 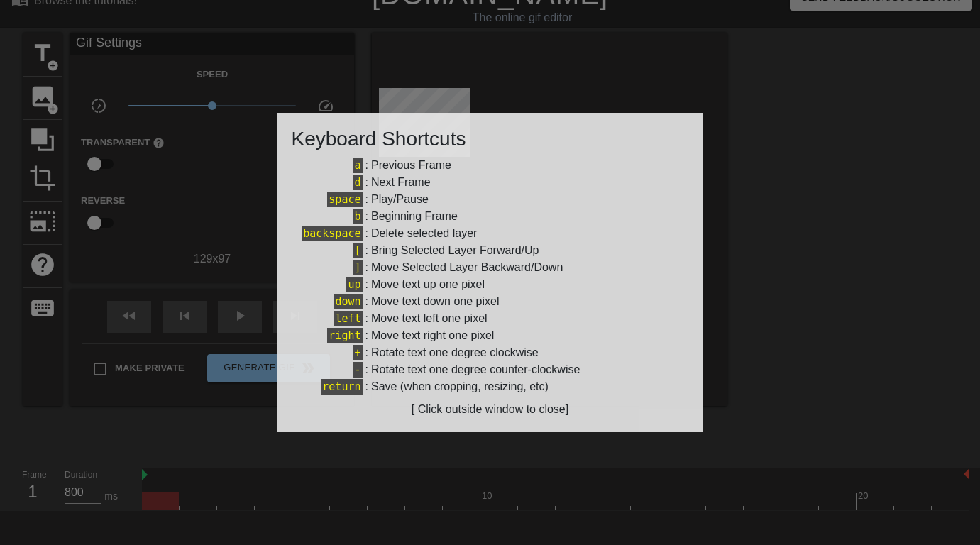 I want to click on div: Beginning Frame, so click(x=414, y=216).